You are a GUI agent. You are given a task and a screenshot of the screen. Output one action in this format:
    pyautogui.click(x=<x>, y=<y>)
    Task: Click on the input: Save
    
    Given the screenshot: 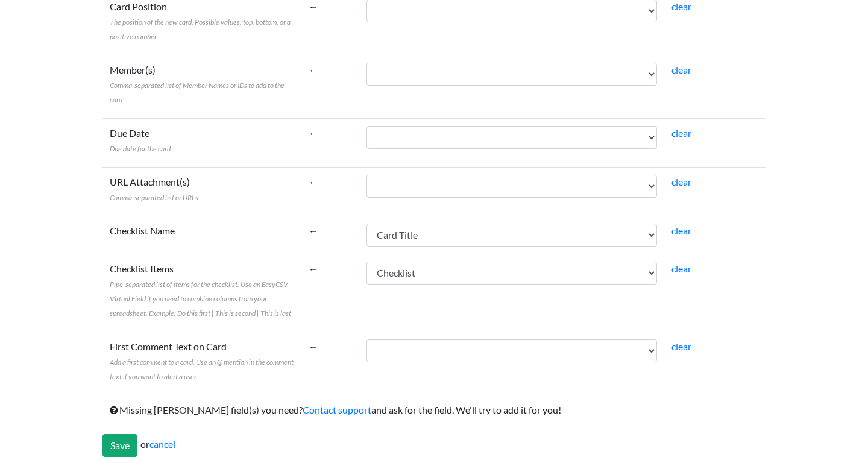 What is the action you would take?
    pyautogui.click(x=120, y=445)
    